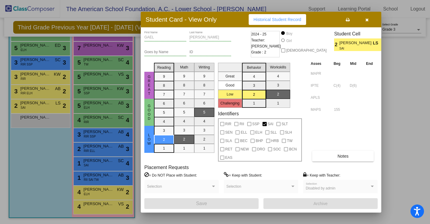  I want to click on button: Notes, so click(343, 156).